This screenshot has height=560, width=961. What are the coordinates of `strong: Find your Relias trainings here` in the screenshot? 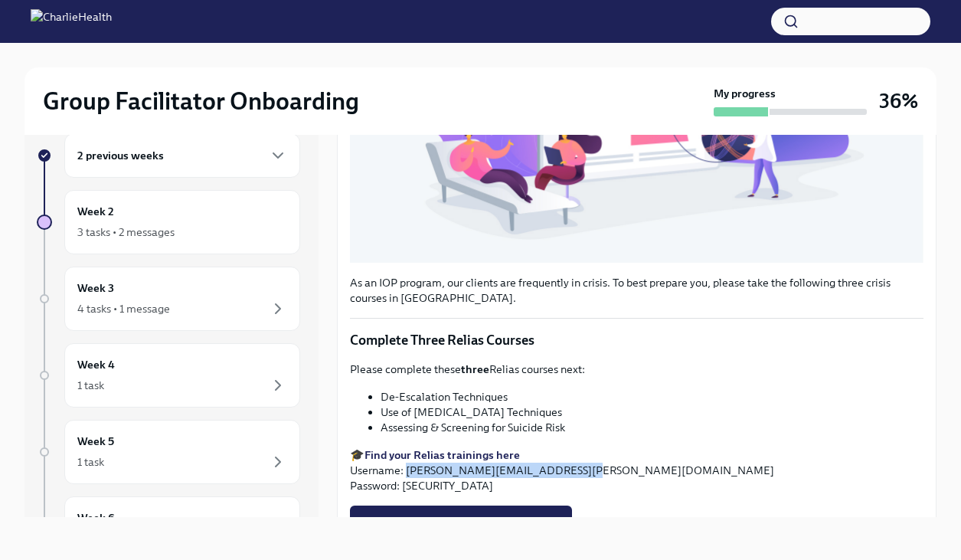 It's located at (442, 454).